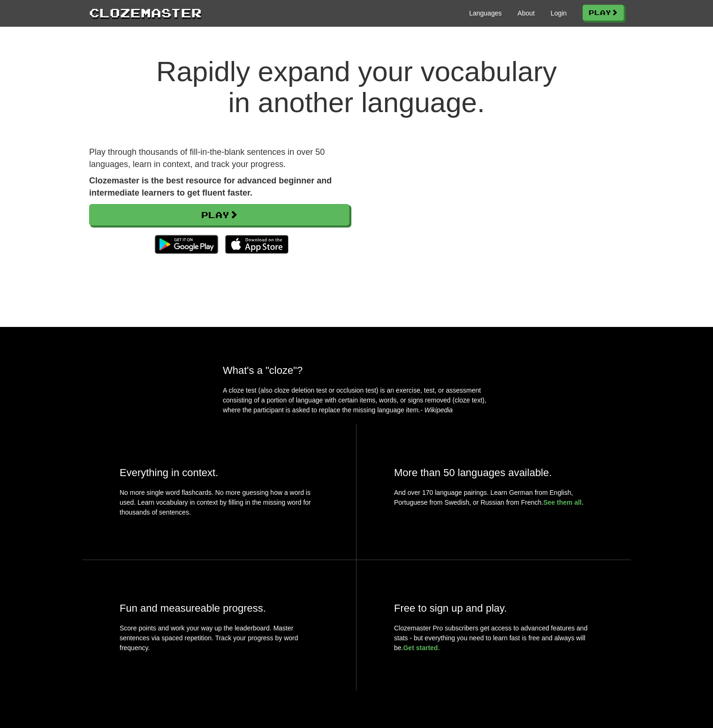 The image size is (713, 728). I want to click on em: - Wikipedia, so click(436, 410).